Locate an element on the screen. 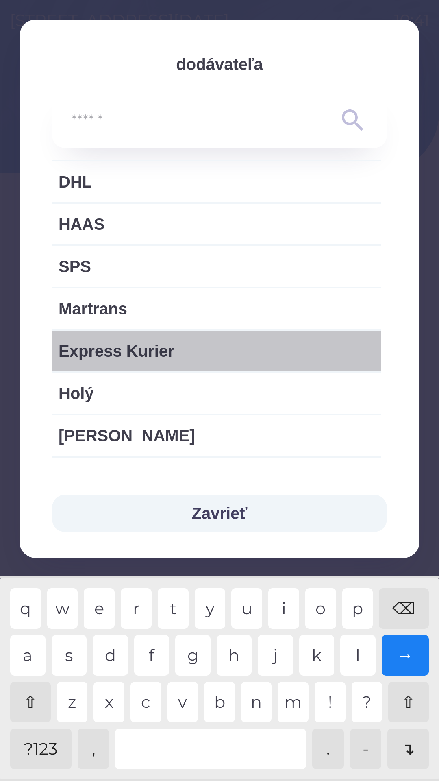 The height and width of the screenshot is (781, 439). div: Express Kurier is located at coordinates (216, 351).